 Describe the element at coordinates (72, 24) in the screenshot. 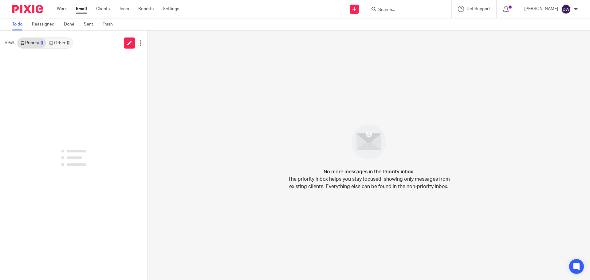

I see `a: Done` at that location.